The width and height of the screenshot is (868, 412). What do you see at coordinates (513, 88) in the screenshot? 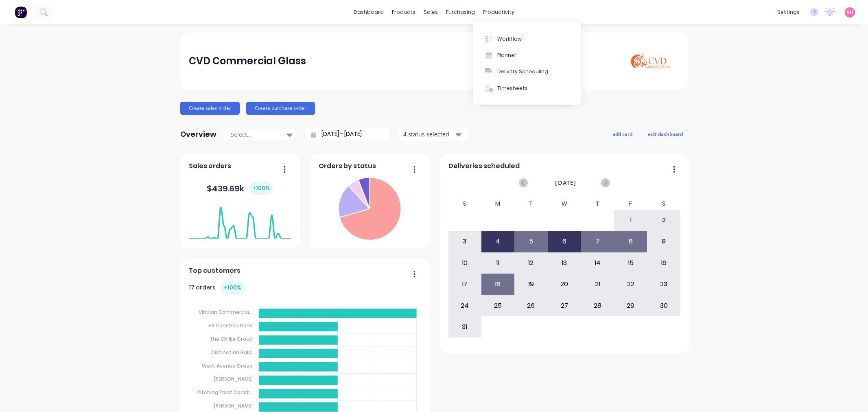
I see `div: Timesheets` at bounding box center [513, 88].